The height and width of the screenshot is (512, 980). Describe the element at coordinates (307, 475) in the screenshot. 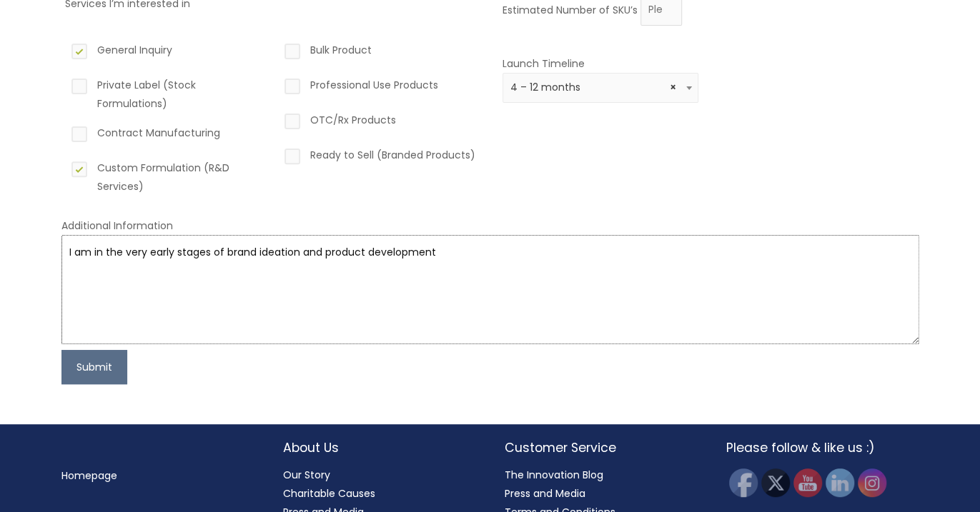

I see `a: Our Story` at that location.